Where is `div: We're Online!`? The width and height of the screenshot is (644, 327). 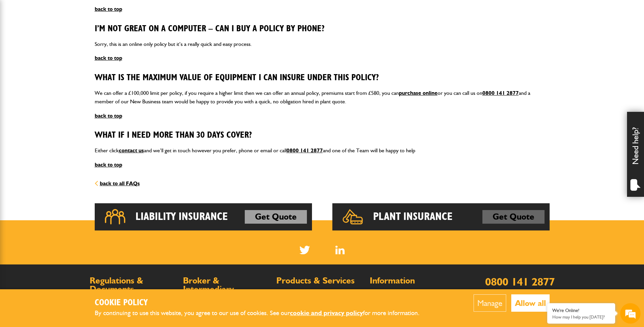 div: We're Online! is located at coordinates (581, 310).